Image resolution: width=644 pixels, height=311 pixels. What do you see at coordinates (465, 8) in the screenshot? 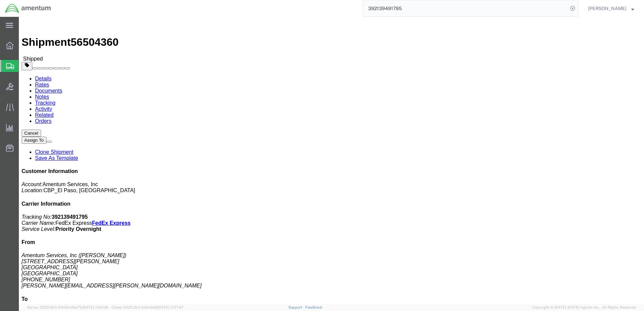
I see `input: Search for shipment number, reference number` at bounding box center [465, 8].